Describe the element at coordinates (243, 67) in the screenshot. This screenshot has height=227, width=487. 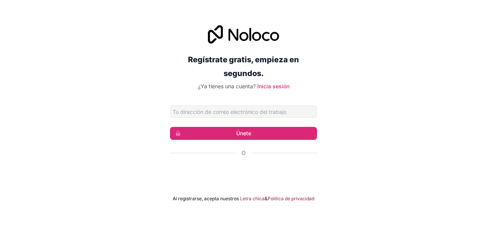
I see `h2: Regístrate gratis, empieza en segundos.` at that location.